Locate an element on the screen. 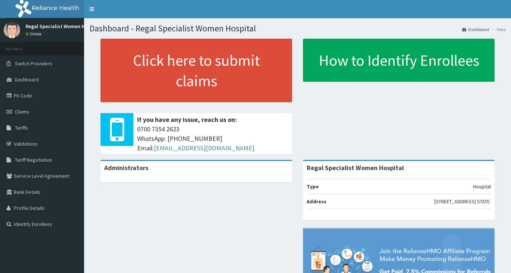  img: User Image is located at coordinates (12, 30).